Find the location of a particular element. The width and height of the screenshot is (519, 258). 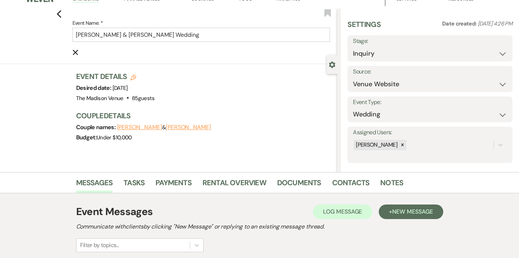

a: Rental Overview is located at coordinates (234, 185).